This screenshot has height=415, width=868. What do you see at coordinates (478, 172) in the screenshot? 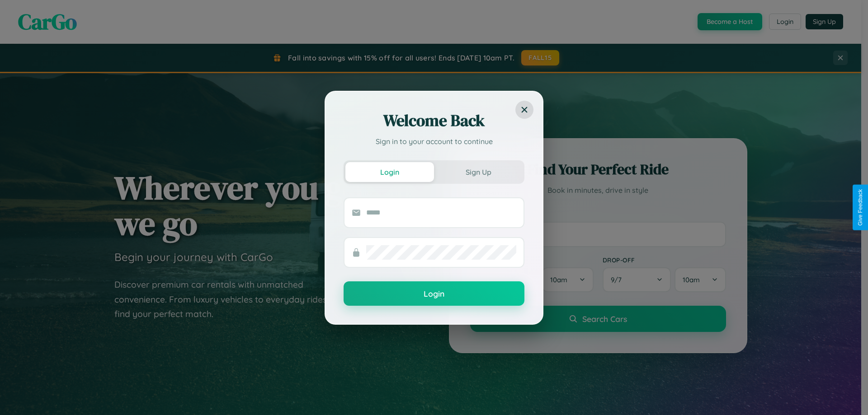
I see `button: Sign Up` at bounding box center [478, 172].